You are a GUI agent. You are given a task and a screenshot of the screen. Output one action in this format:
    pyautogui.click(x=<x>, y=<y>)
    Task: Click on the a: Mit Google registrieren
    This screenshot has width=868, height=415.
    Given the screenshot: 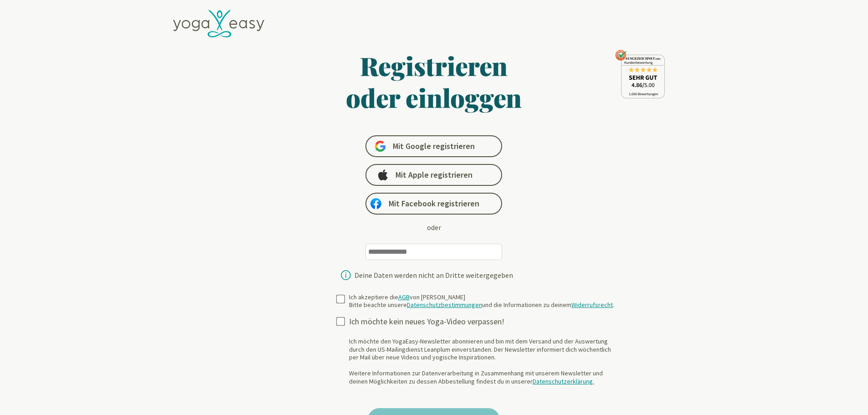 What is the action you would take?
    pyautogui.click(x=434, y=146)
    